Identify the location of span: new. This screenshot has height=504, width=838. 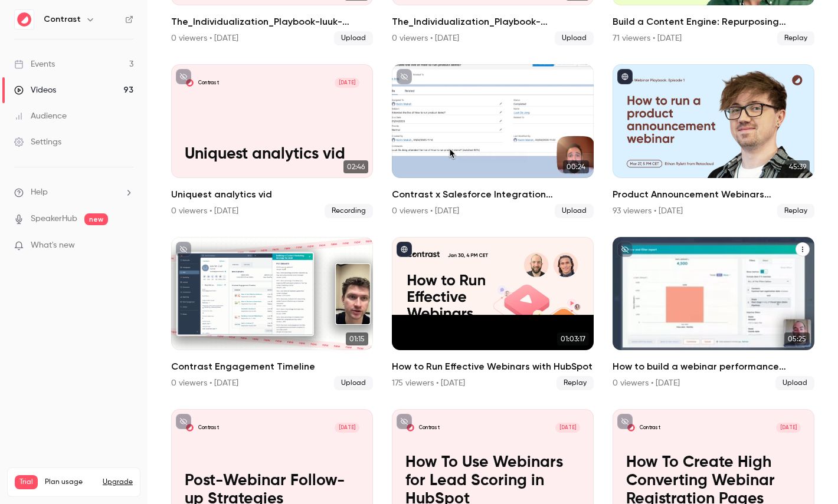
(96, 220).